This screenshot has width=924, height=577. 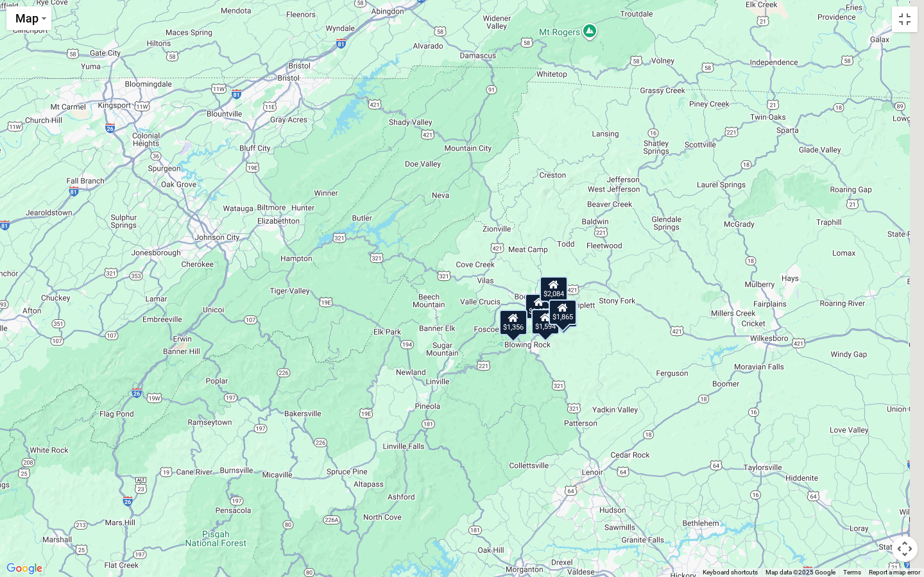 I want to click on div: $1,594, so click(x=545, y=322).